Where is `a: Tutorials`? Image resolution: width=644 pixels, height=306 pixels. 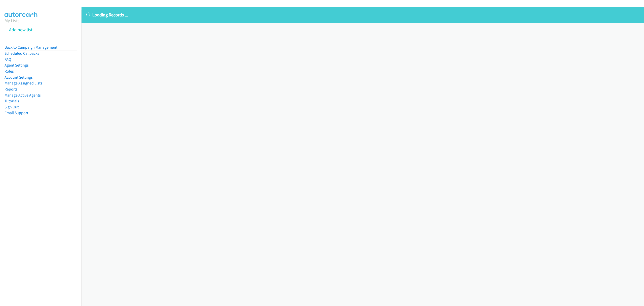 a: Tutorials is located at coordinates (12, 101).